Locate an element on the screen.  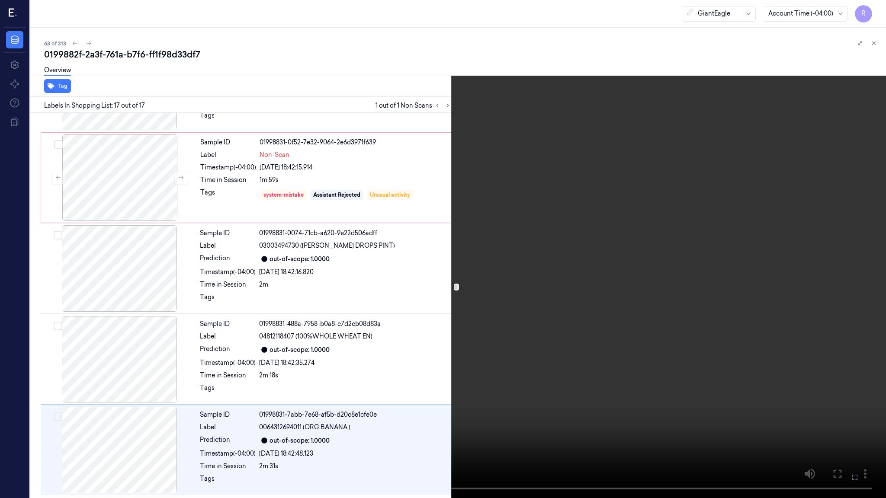
div: Assistant Rejected is located at coordinates (337, 195).